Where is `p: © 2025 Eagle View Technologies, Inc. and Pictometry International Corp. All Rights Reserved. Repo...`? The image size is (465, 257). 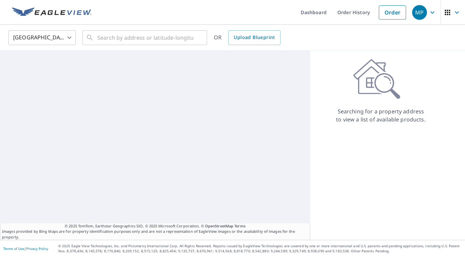
p: © 2025 Eagle View Technologies, Inc. and Pictometry International Corp. All Rights Reserved. Repo... is located at coordinates (260, 249).